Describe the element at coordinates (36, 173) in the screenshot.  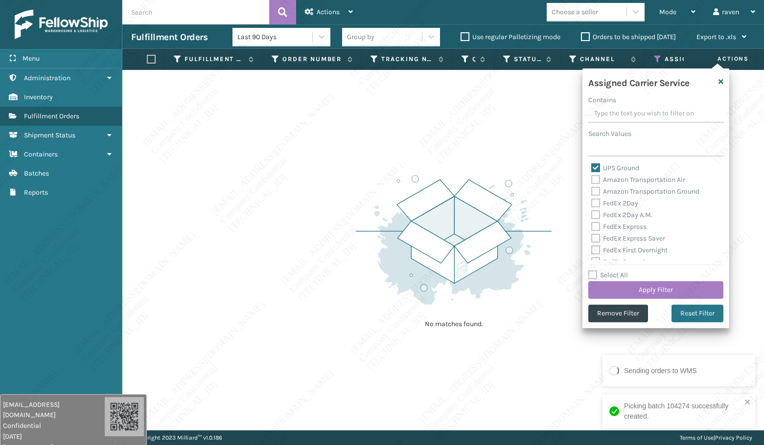
I see `span: Batches` at that location.